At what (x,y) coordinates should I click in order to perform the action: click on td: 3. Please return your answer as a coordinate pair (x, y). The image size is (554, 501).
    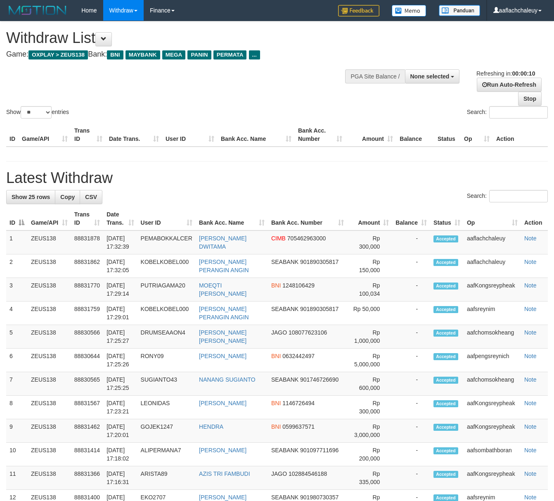
    Looking at the image, I should click on (17, 289).